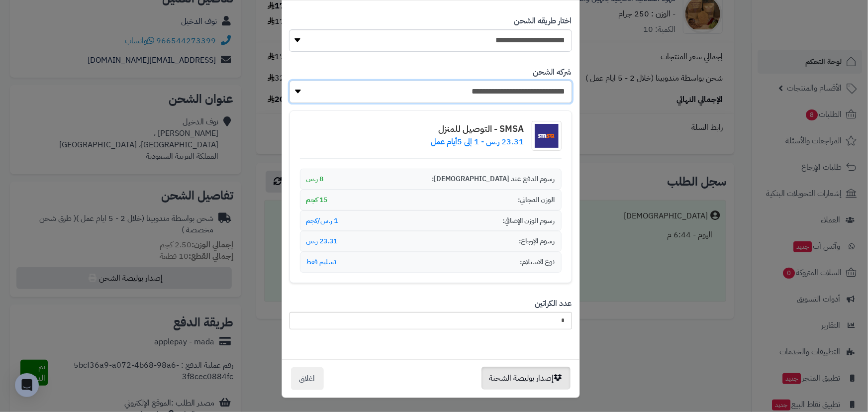 The width and height of the screenshot is (868, 412). Describe the element at coordinates (537, 241) in the screenshot. I see `span: رسوم الإرجاع:` at that location.